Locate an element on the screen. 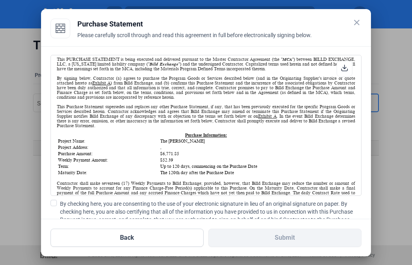 Image resolution: width=412 pixels, height=265 pixels. button: Back is located at coordinates (127, 237).